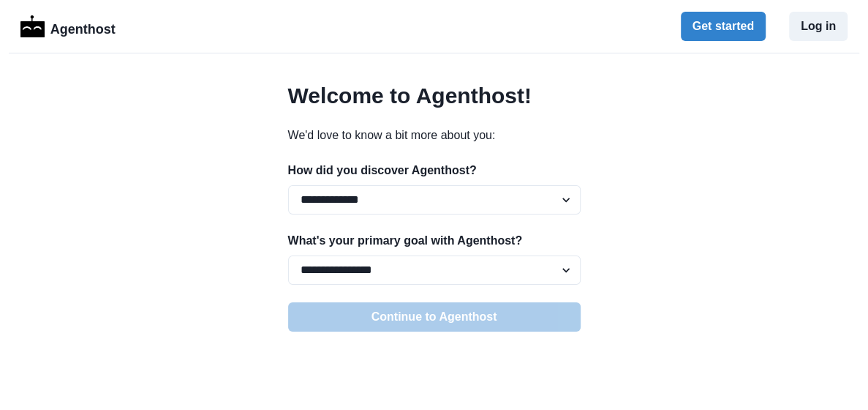 This screenshot has width=868, height=410. I want to click on p: What's your primary goal with Agenthost?, so click(434, 241).